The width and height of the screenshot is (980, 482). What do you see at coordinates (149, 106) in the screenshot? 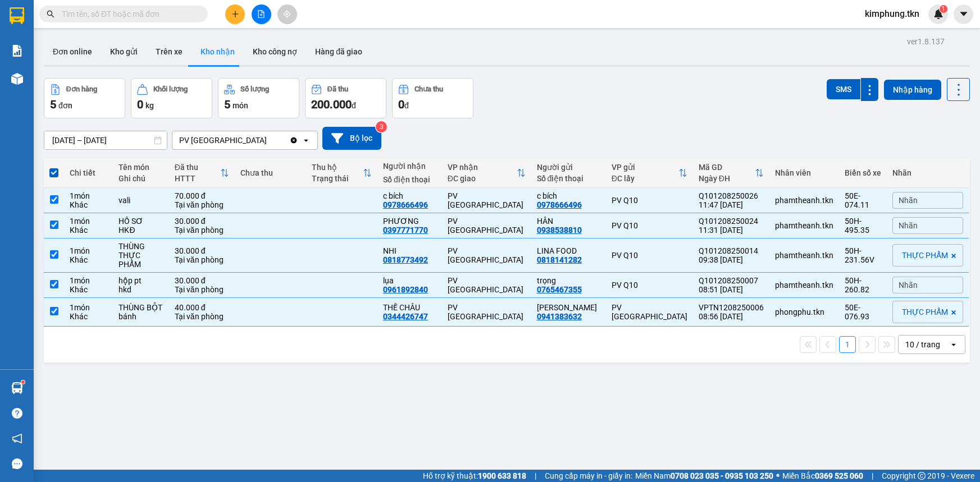
I see `span: kg` at bounding box center [149, 106].